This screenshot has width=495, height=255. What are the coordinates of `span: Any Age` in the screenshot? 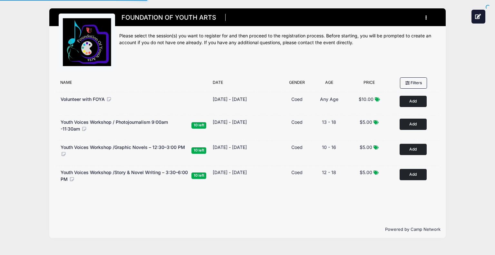 It's located at (329, 99).